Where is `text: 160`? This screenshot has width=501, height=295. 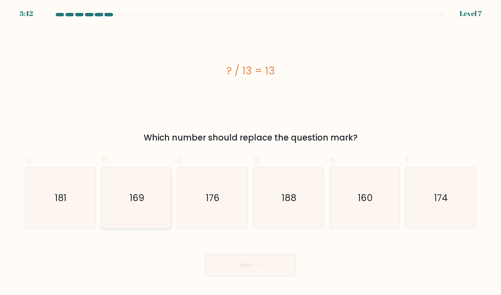 text: 160 is located at coordinates (365, 197).